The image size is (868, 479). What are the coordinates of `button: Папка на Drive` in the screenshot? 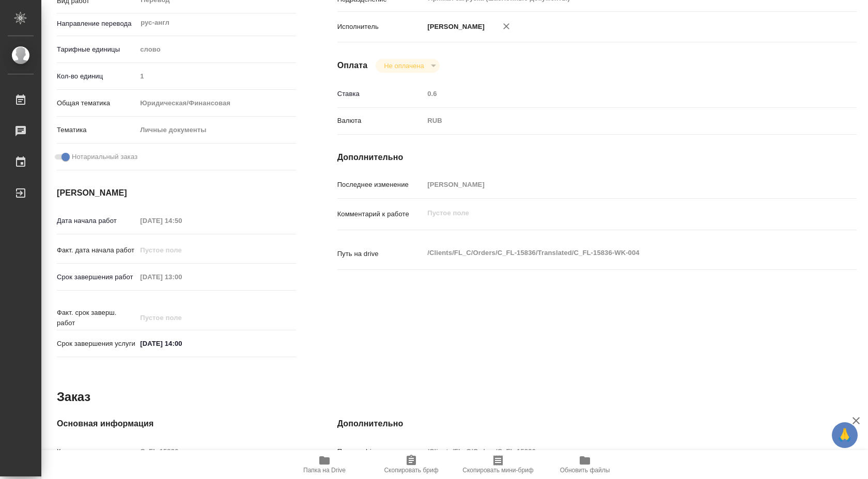 It's located at (324, 464).